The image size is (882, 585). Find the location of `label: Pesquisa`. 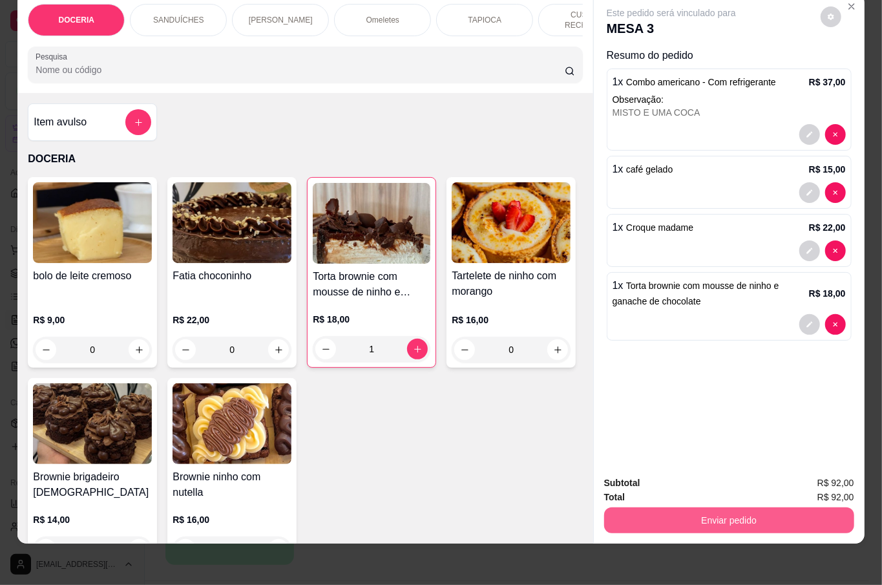

label: Pesquisa is located at coordinates (54, 56).